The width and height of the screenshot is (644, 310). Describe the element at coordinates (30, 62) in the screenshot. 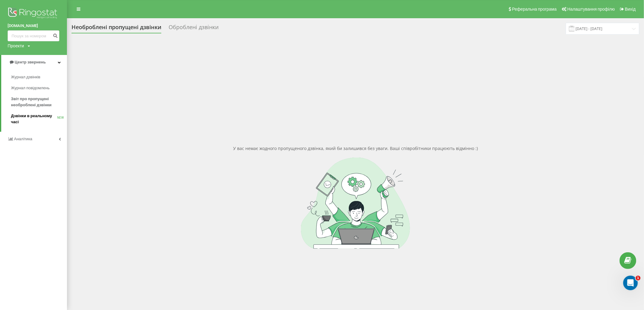

I see `span: Центр звернень` at that location.